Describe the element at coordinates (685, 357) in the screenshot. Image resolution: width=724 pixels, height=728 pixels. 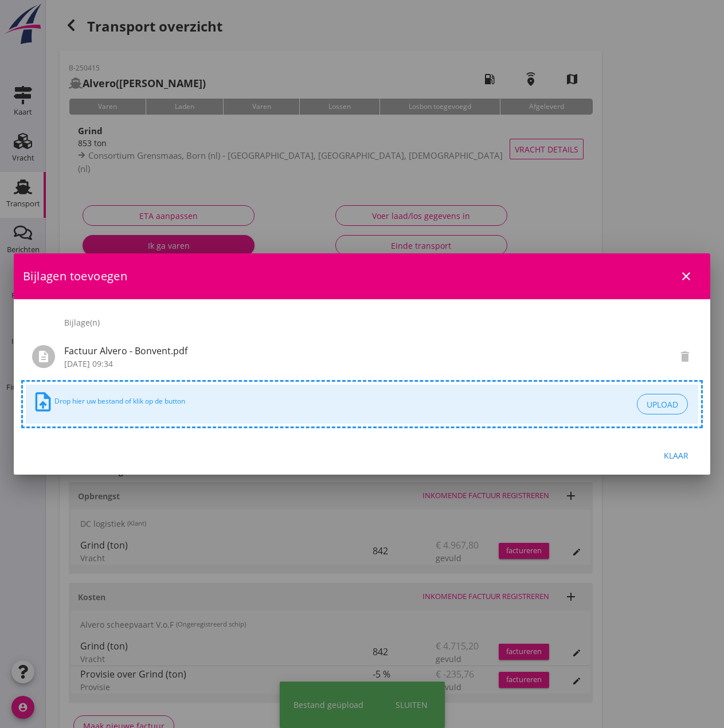
I see `i: delete` at that location.